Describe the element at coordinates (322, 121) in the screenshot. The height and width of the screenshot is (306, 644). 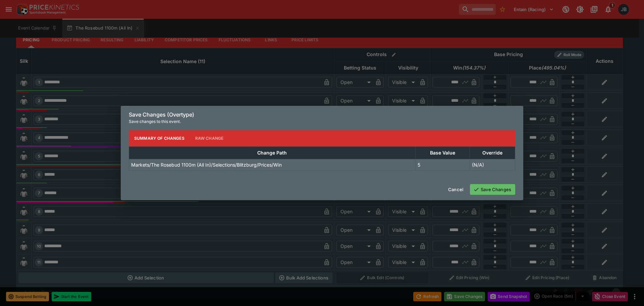
I see `p: Save changes to this event.` at that location.